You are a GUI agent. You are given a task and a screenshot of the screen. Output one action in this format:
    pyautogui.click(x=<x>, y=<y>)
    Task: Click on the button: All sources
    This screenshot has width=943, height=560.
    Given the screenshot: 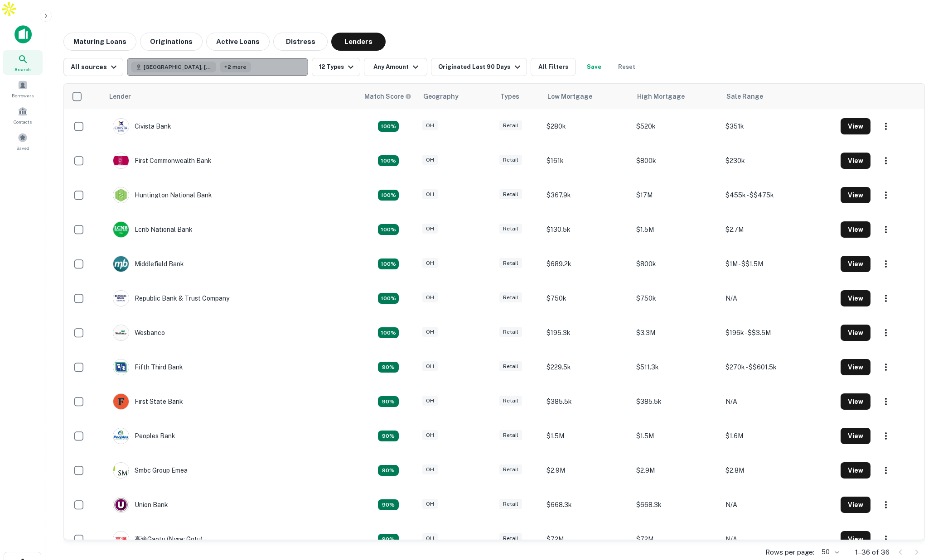 What is the action you would take?
    pyautogui.click(x=93, y=67)
    